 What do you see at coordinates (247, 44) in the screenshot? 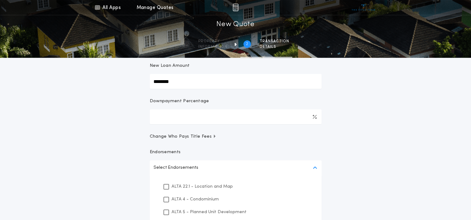
I see `h2: 2` at bounding box center [247, 44].